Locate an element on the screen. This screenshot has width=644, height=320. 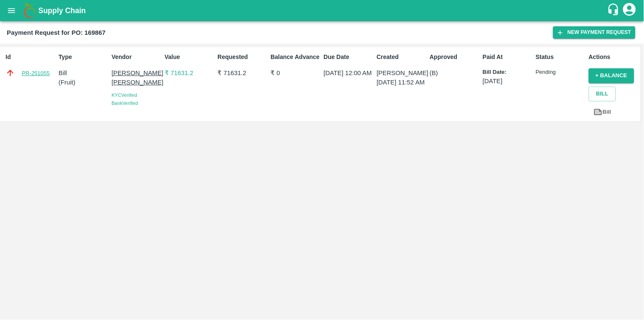
p: Created is located at coordinates (401, 57).